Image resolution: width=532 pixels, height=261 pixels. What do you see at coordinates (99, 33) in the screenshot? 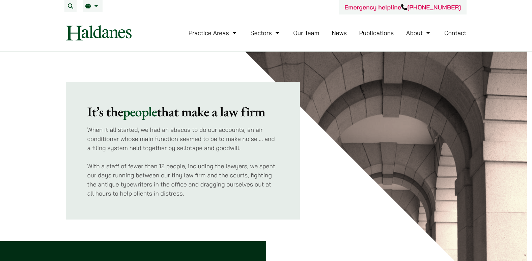
I see `img: Logo of Haldanes` at bounding box center [99, 33].